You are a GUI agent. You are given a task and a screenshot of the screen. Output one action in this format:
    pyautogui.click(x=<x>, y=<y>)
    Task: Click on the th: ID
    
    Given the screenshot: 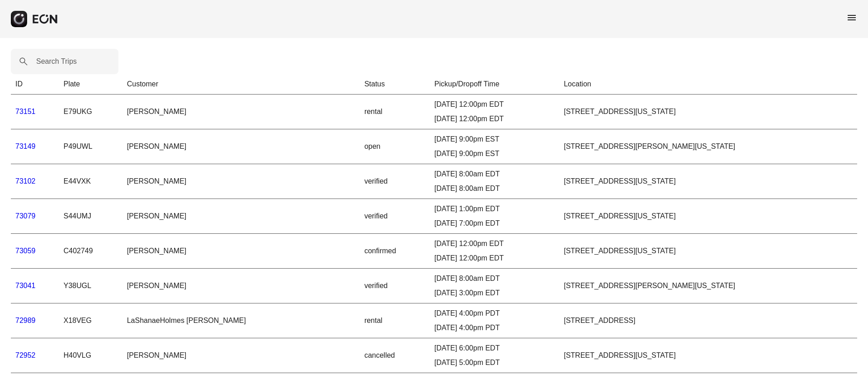 What is the action you would take?
    pyautogui.click(x=35, y=84)
    